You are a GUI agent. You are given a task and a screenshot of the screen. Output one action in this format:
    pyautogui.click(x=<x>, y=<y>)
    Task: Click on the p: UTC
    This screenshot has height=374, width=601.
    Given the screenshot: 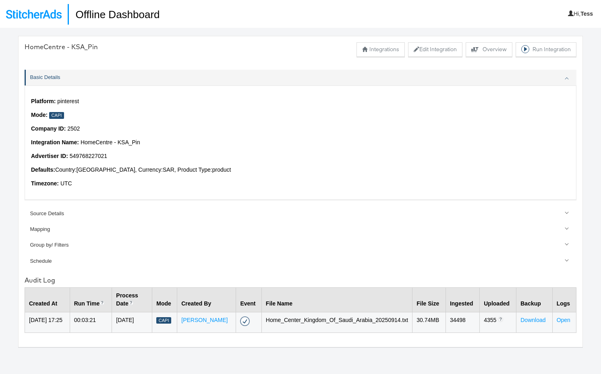 What is the action you would take?
    pyautogui.click(x=301, y=184)
    